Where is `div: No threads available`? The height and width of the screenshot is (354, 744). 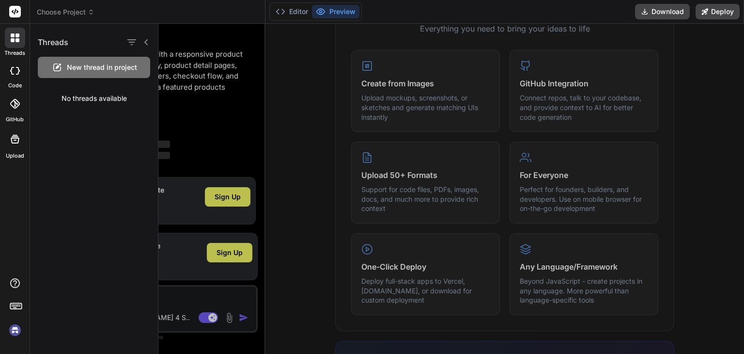 div: No threads available is located at coordinates (94, 98).